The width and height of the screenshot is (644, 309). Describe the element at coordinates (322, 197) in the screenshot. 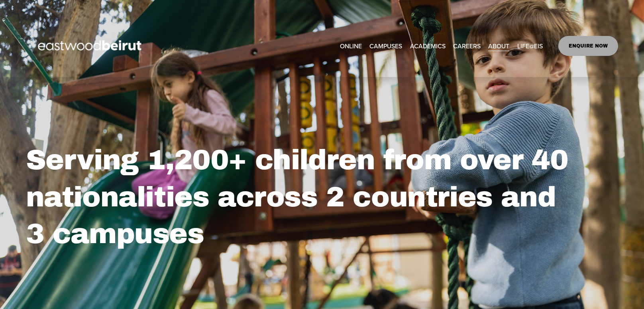

I see `h2: Serving 1,200+ children from over 40 nationalities across 2 countries and 3 campuses` at that location.